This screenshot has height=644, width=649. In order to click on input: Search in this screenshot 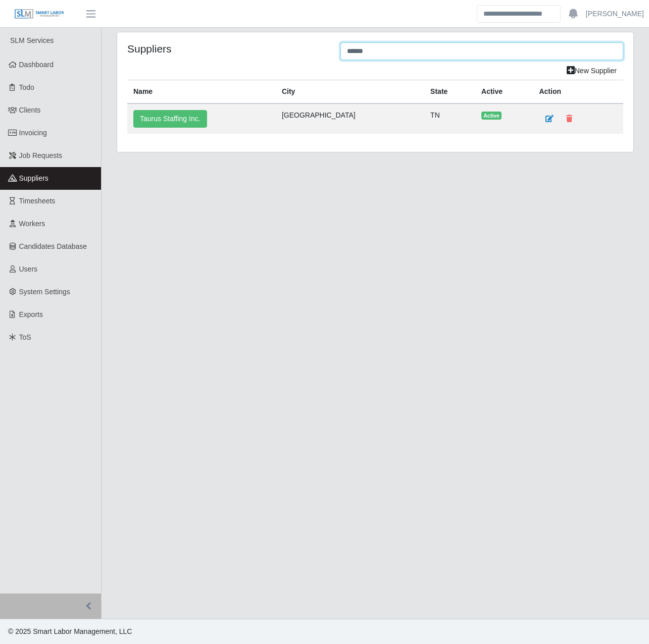, I will do `click(519, 14)`.